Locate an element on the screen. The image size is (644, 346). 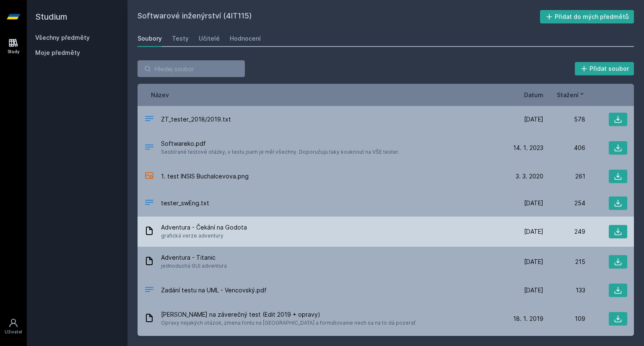
a: Study is located at coordinates (13, 46).